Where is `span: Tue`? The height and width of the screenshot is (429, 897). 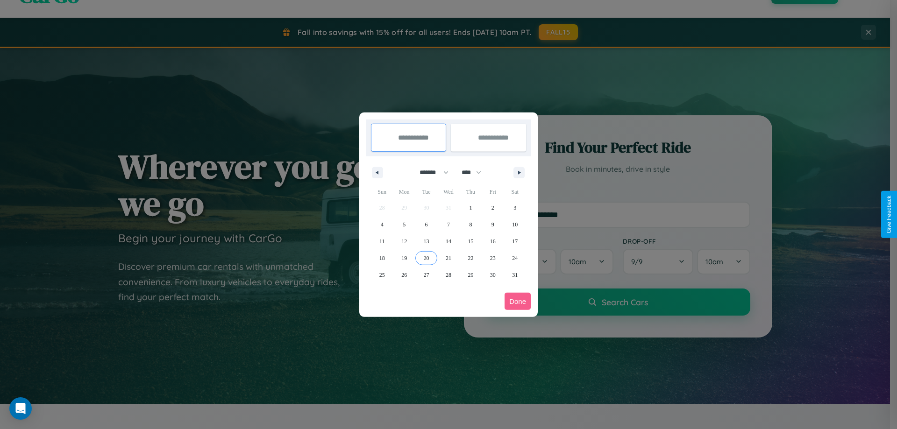
span: Tue is located at coordinates (426, 192).